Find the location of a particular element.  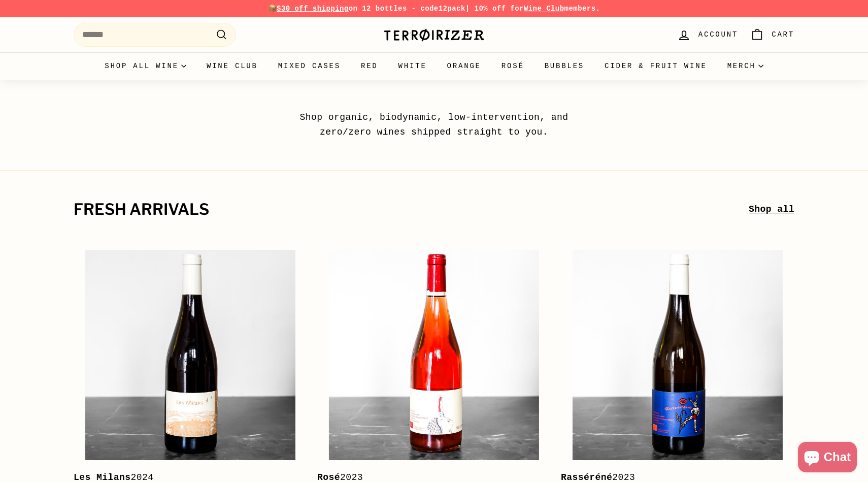

p: 📦 on 12 bottles - code | 10% off for members. is located at coordinates (434, 9).